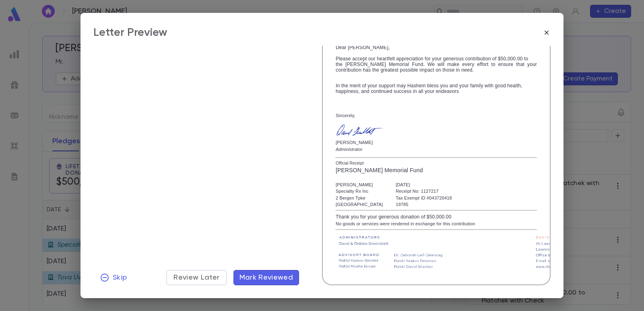  I want to click on span: Mark Reviewed, so click(267, 278).